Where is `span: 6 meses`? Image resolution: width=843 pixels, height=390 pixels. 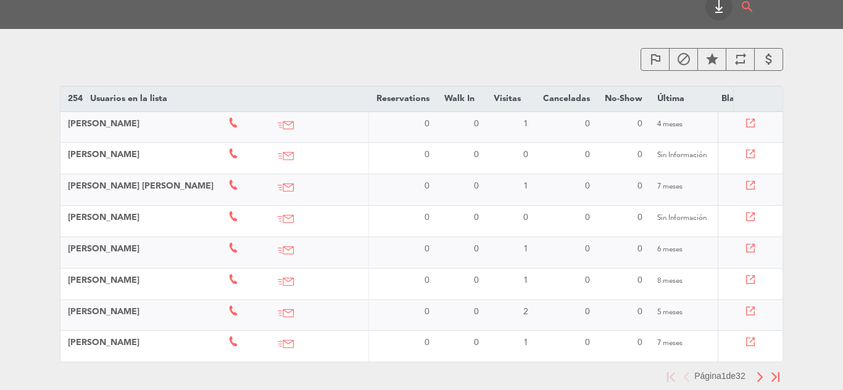 span: 6 meses is located at coordinates (669, 250).